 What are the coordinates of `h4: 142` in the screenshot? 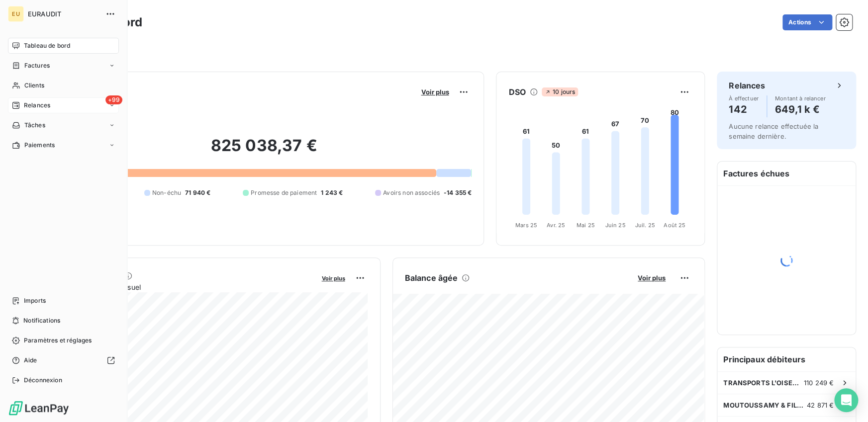 It's located at (744, 110).